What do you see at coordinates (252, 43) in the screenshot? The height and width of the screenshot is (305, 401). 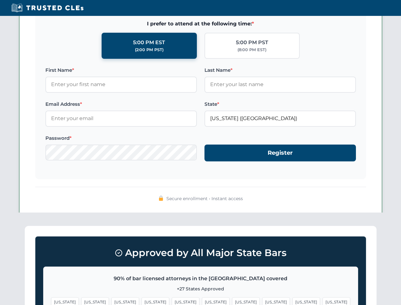 I see `div: 5:00 PM PST` at bounding box center [252, 43].